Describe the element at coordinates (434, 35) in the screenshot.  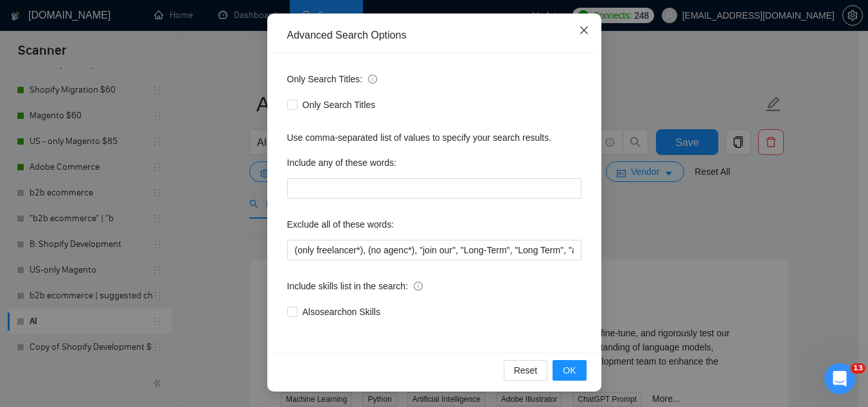
I see `div: Advanced Search Options` at that location.